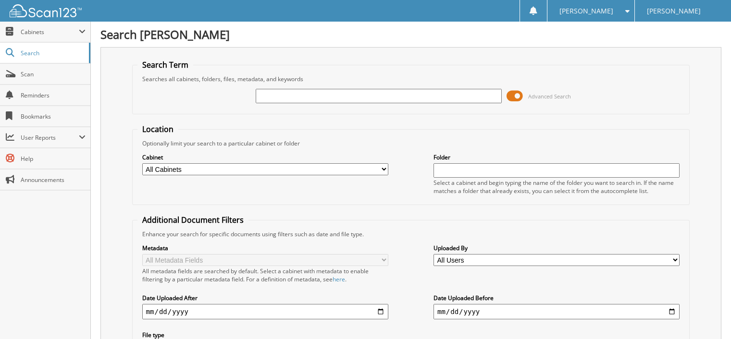 The width and height of the screenshot is (731, 339). I want to click on div: All metadata fields are searched by default. Select a cabinet with metadata to enable filtering b..., so click(265, 275).